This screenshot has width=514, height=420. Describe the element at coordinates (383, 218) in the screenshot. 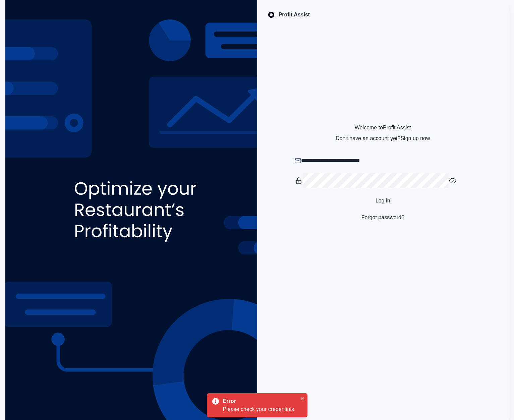

I see `a: Forgot password?` at that location.